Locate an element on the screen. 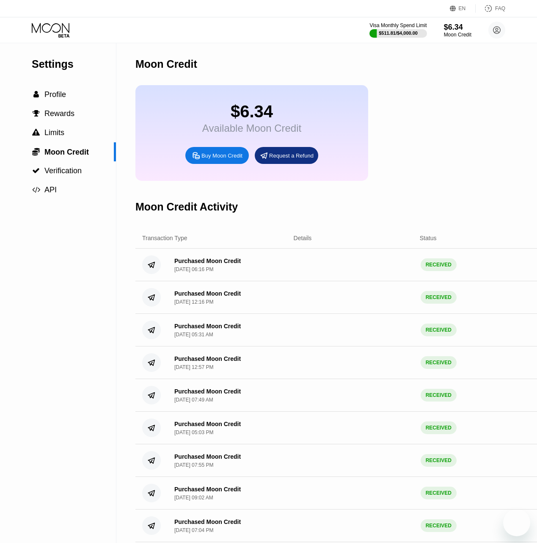 This screenshot has width=537, height=543. div: Available Moon Credit is located at coordinates (252, 128).